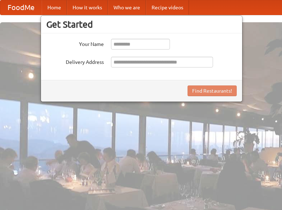 The image size is (282, 210). Describe the element at coordinates (54, 8) in the screenshot. I see `a: Home` at that location.